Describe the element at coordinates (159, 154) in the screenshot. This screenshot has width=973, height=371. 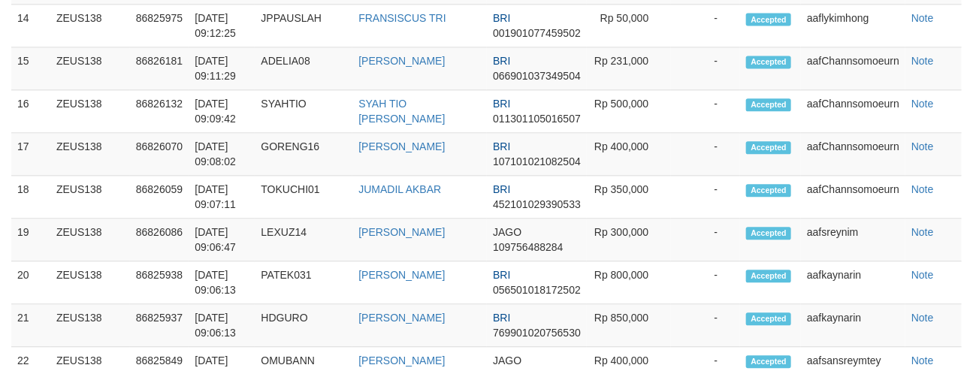
I see `td: 86826070` at that location.